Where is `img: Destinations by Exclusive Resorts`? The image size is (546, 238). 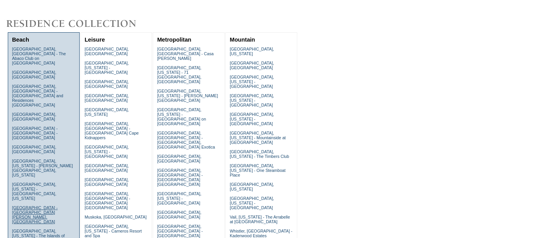 img: Destinations by Exclusive Resorts is located at coordinates (80, 24).